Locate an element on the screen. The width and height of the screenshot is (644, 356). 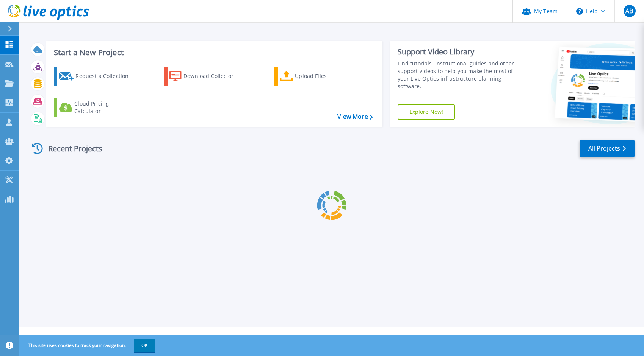
div: Cloud Pricing Calculator is located at coordinates (105, 108).